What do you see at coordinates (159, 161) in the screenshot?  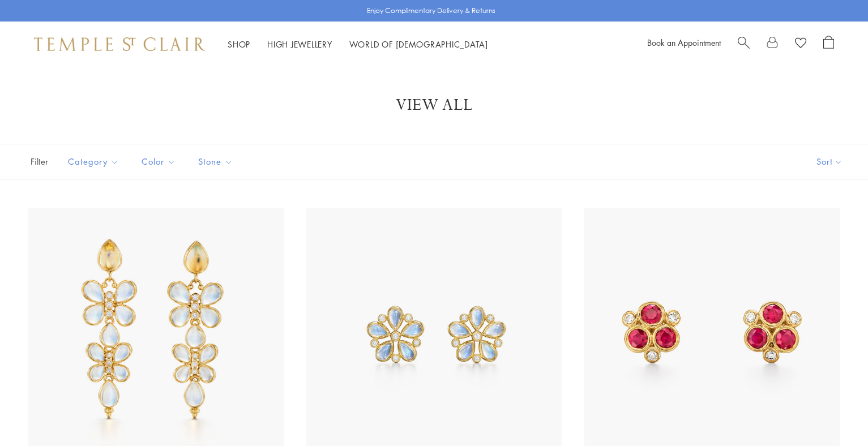 I see `span: Color` at bounding box center [159, 161].